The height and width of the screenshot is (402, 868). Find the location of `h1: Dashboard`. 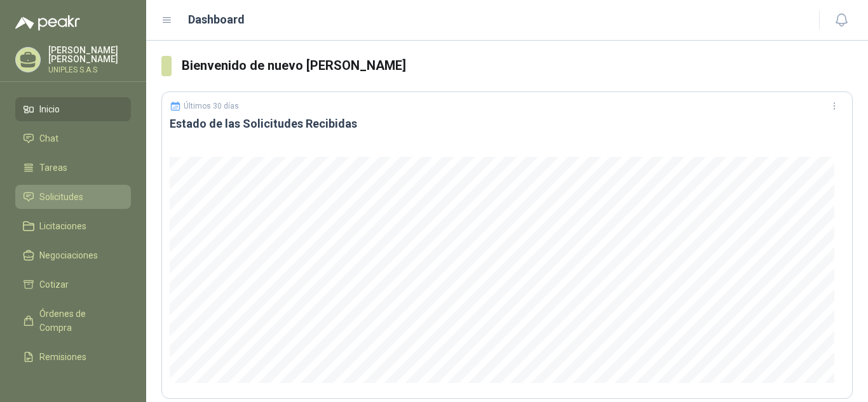

h1: Dashboard is located at coordinates (217, 19).